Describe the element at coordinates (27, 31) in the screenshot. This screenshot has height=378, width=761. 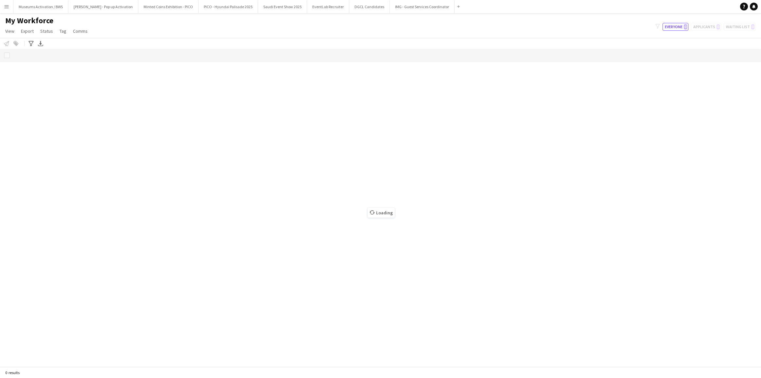
I see `span: Export` at that location.